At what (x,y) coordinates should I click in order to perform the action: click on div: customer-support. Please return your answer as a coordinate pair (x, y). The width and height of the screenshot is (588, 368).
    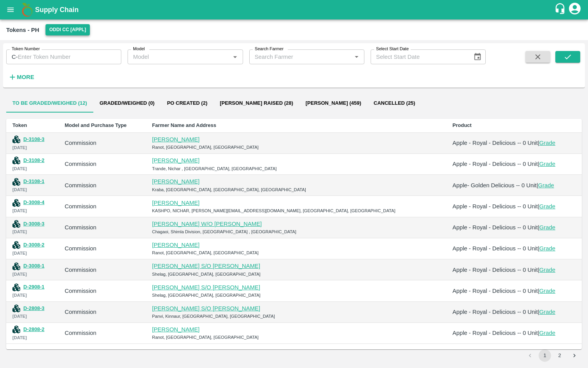
    Looking at the image, I should click on (561, 10).